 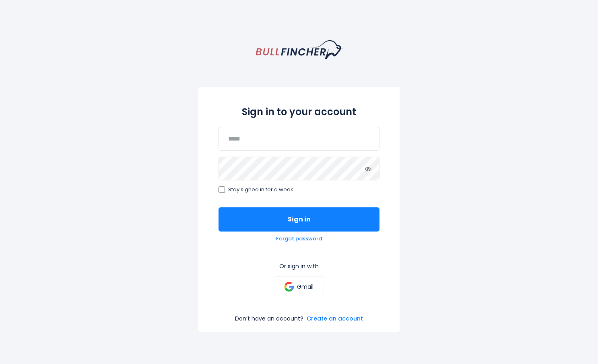 I want to click on h2: Sign in to your account, so click(x=299, y=111).